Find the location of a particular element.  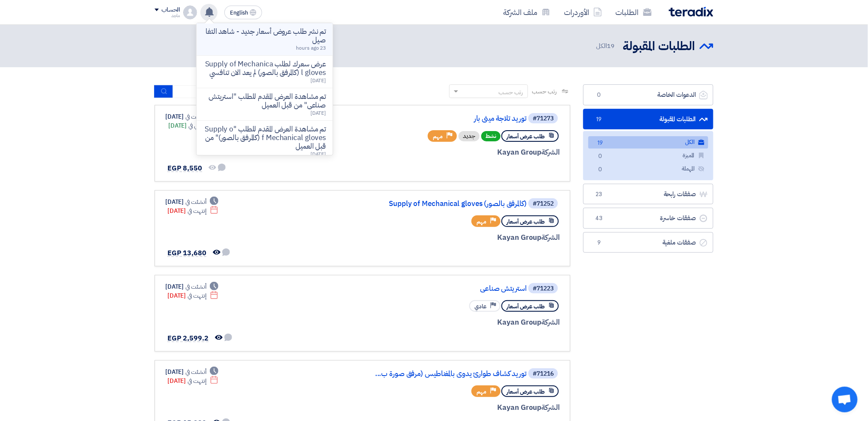

div: #71223 is located at coordinates (543, 289).